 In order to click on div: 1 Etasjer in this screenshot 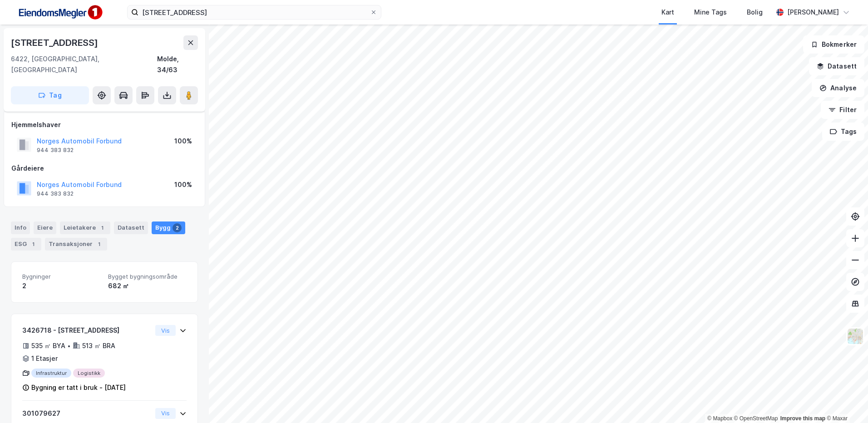, I will do `click(45, 359)`.